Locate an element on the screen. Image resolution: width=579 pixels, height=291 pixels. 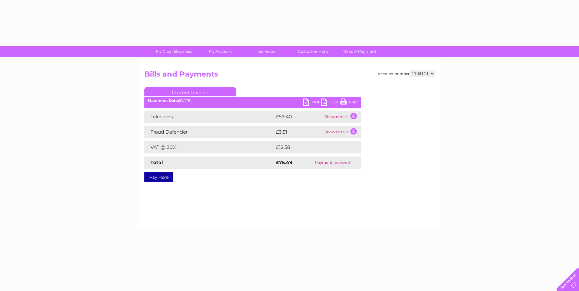
td: VAT @ 20% is located at coordinates (209, 147).